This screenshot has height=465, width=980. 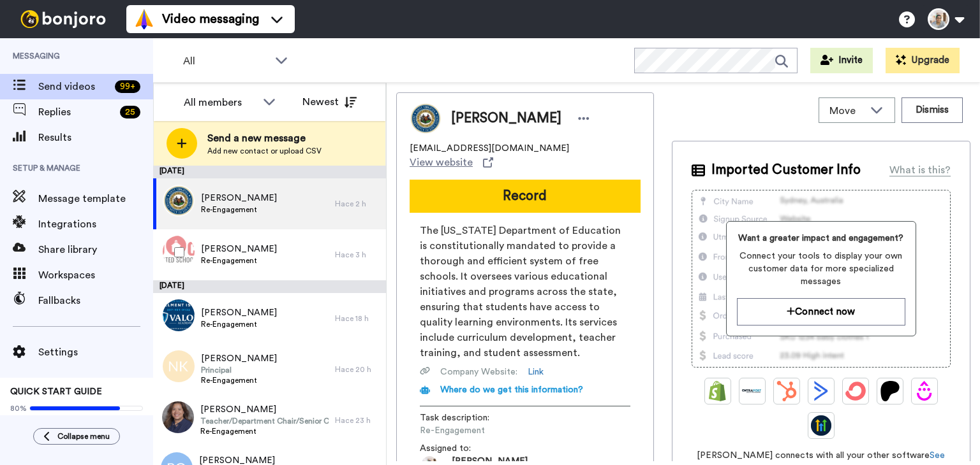 I want to click on img: GoHighLevel, so click(x=821, y=426).